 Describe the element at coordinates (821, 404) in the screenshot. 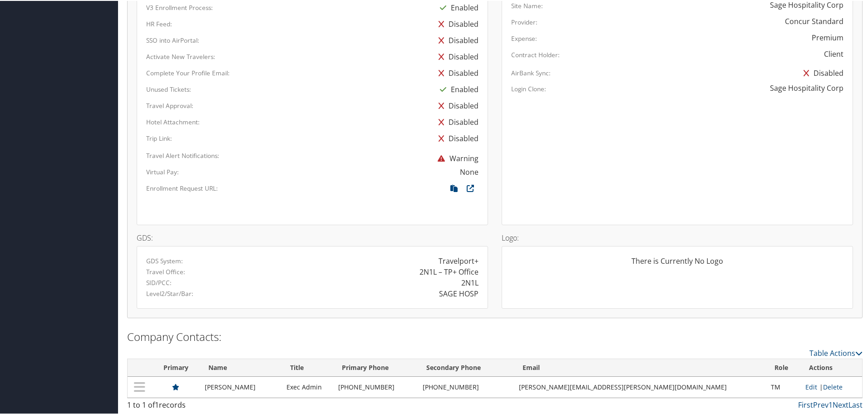

I see `a: Prev` at that location.